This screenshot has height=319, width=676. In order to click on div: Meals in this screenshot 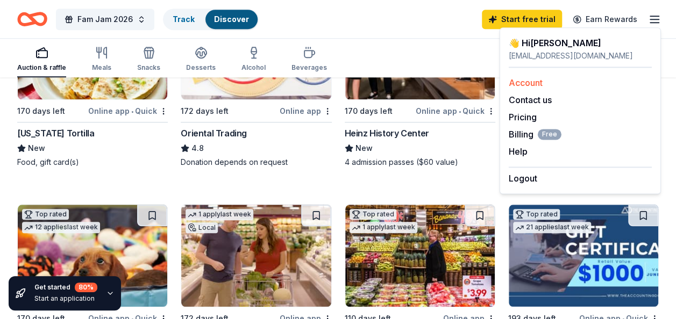, I will do `click(102, 68)`.